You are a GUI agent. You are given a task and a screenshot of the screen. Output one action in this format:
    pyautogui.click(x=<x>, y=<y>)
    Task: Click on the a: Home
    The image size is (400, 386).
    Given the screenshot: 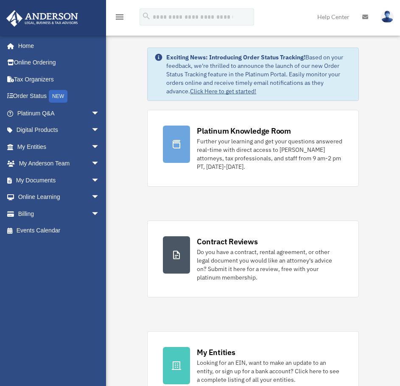 What is the action you would take?
    pyautogui.click(x=57, y=46)
    